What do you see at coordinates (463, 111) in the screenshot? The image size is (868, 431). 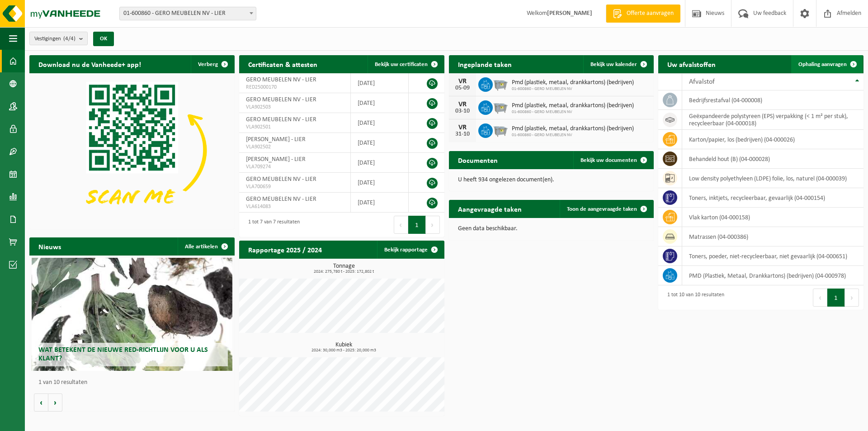 I see `div: 03-10` at bounding box center [463, 111].